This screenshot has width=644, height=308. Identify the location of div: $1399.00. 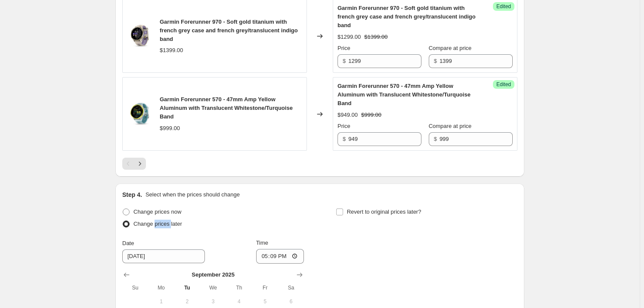
(172, 50).